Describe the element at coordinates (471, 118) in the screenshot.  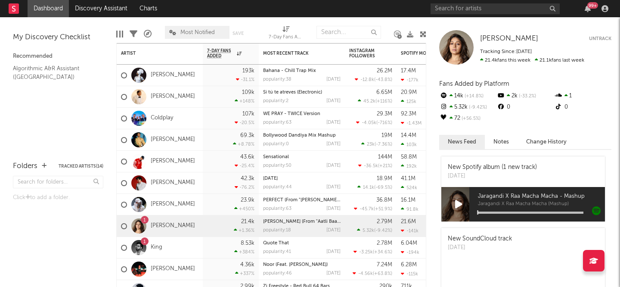
I see `span: +56.5 %` at that location.